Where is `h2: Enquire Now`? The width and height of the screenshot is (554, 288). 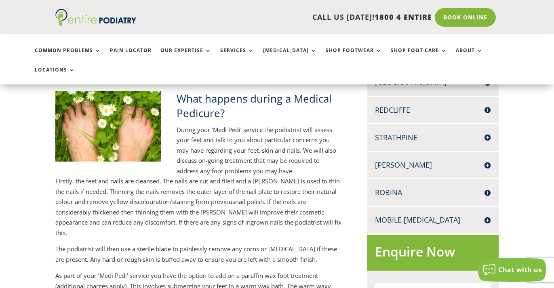 h2: Enquire Now is located at coordinates (433, 254).